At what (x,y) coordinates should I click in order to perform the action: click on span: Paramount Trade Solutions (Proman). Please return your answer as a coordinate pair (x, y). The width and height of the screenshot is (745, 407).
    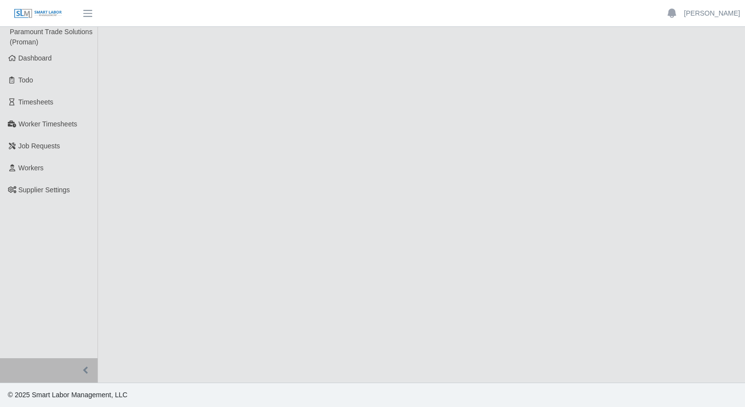
    Looking at the image, I should click on (51, 37).